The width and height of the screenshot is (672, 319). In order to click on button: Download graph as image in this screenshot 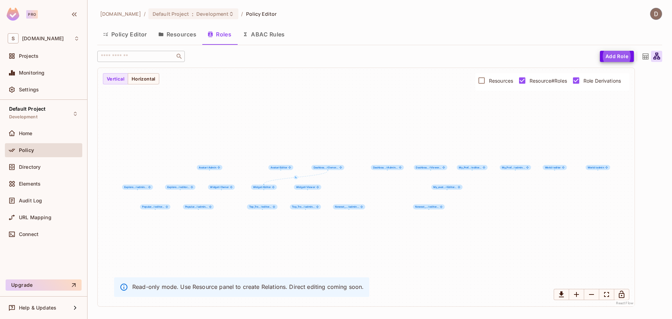, I will do `click(561, 294)`.